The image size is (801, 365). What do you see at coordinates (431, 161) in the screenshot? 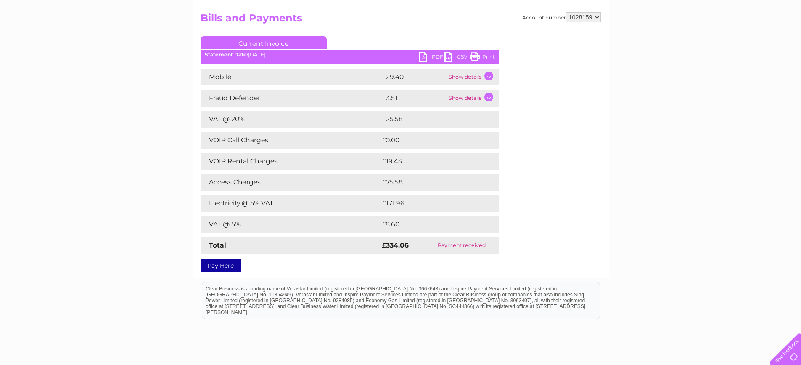
I see `td: £19.43` at bounding box center [431, 161].